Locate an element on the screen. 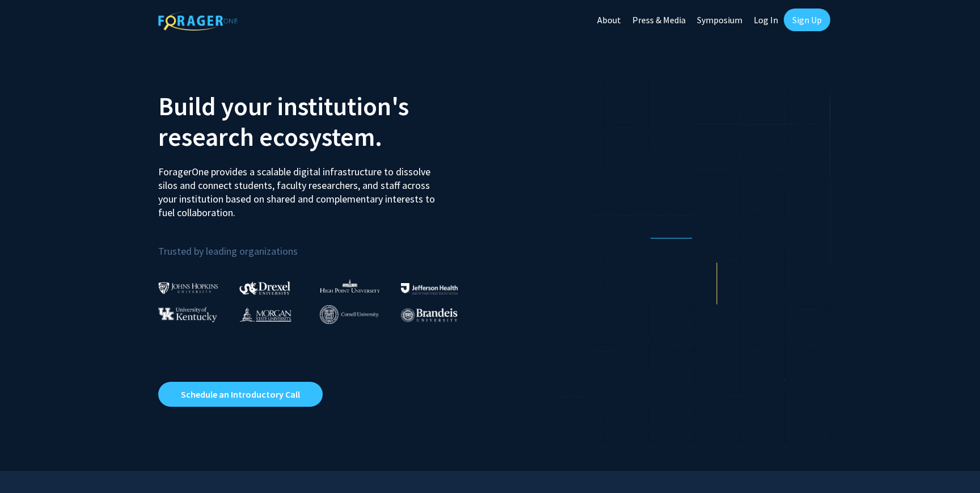 This screenshot has width=980, height=493. img: University of Kentucky is located at coordinates (188, 314).